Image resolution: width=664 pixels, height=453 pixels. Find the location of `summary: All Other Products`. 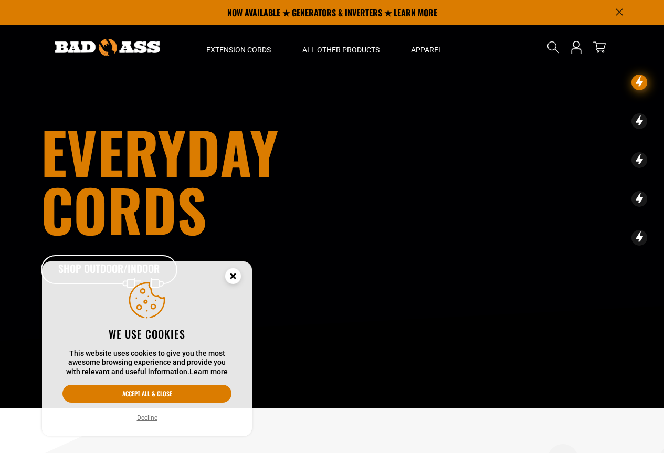

summary: All Other Products is located at coordinates (341, 47).